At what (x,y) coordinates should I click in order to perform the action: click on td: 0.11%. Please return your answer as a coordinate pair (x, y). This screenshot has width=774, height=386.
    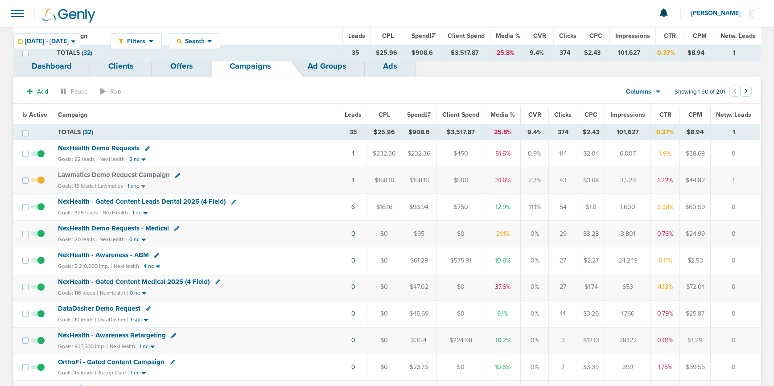
    Looking at the image, I should click on (665, 260).